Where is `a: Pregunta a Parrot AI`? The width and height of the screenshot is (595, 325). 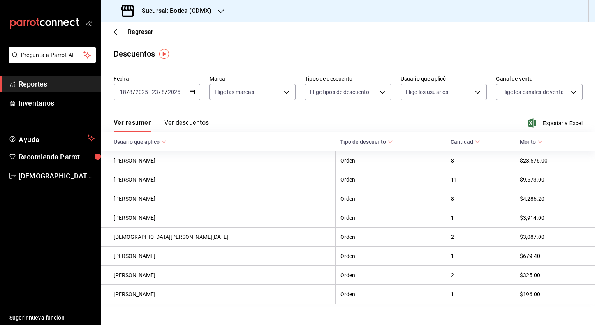
a: Pregunta a Parrot AI is located at coordinates (51, 60).